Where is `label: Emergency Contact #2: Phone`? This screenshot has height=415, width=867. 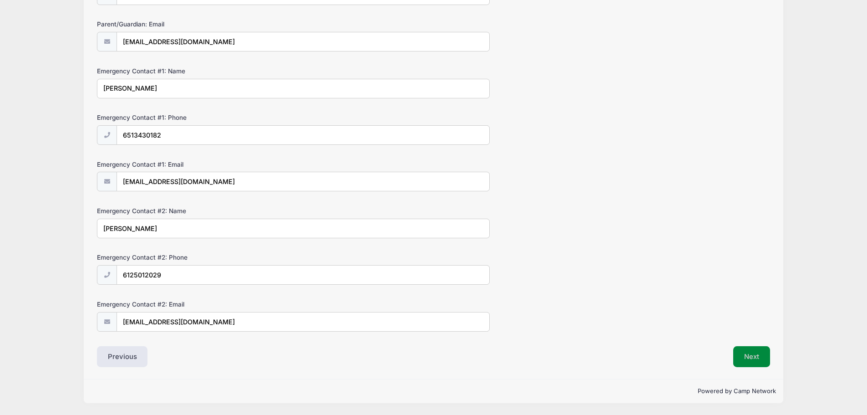 label: Emergency Contact #2: Phone is located at coordinates (209, 257).